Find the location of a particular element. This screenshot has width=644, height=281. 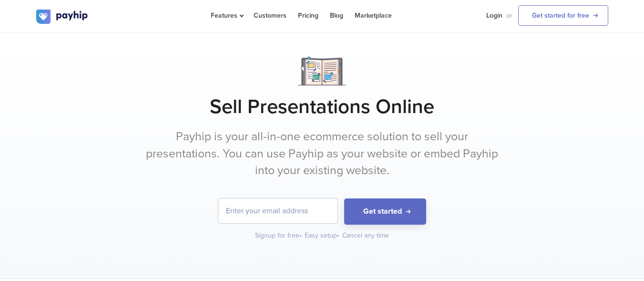

div: Signup for free is located at coordinates (279, 235).